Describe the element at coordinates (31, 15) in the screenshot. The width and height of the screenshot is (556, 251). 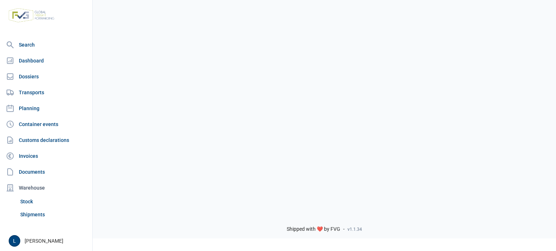
I see `img: FVG - Global freight forwarding` at that location.